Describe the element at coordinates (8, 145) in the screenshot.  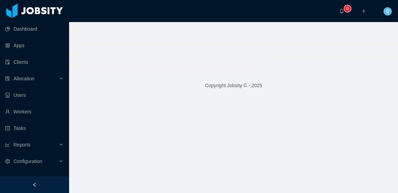
I see `i: icon: line-chart` at that location.